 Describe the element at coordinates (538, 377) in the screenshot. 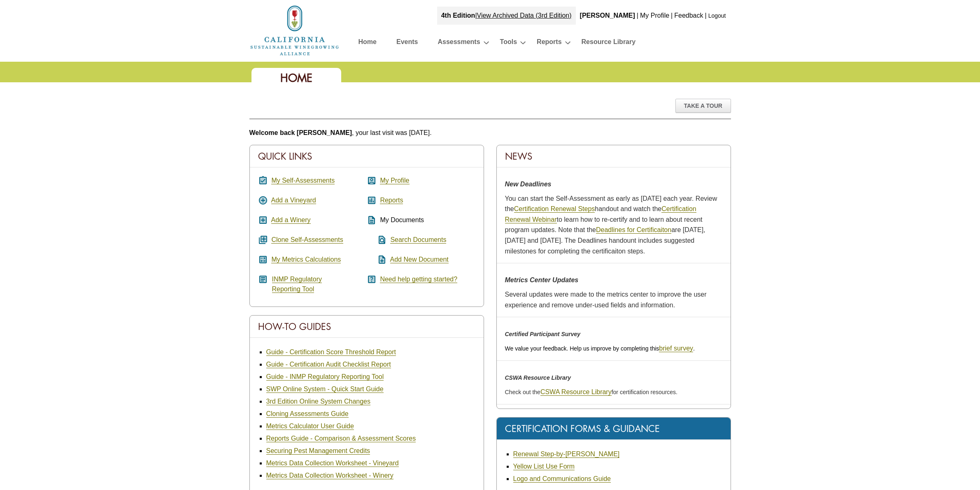

I see `em: CSWA Resource Library` at that location.